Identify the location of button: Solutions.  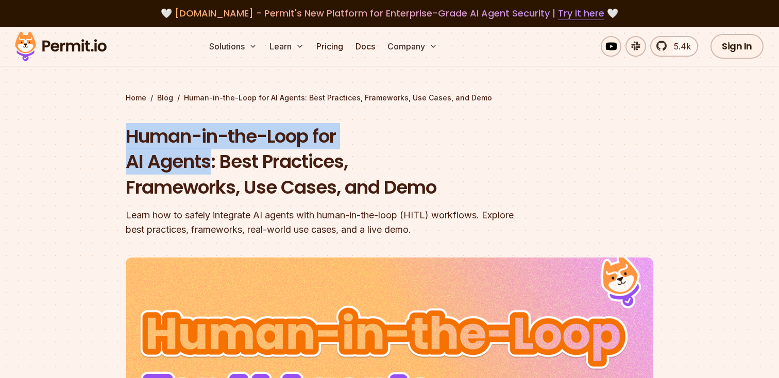
(233, 46).